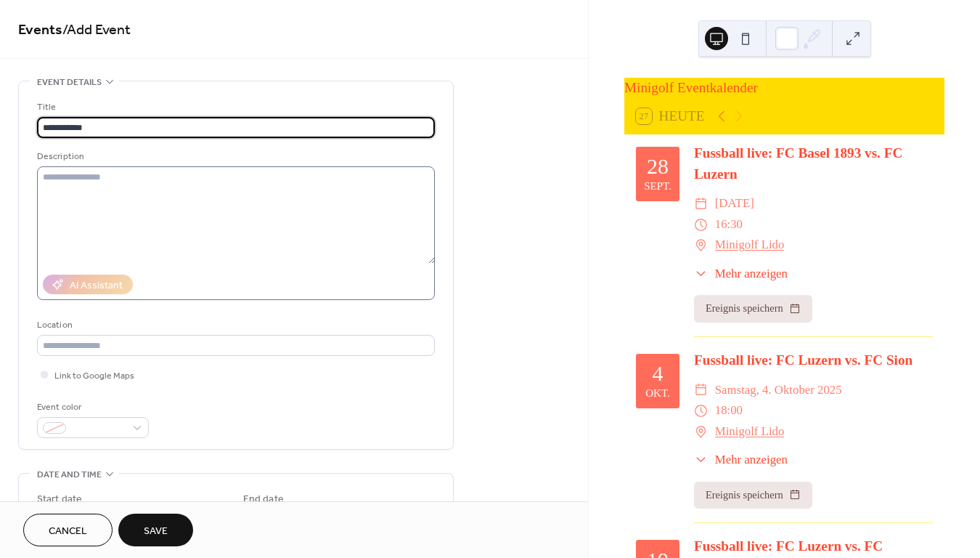  Describe the element at coordinates (68, 529) in the screenshot. I see `button: Cancel` at that location.